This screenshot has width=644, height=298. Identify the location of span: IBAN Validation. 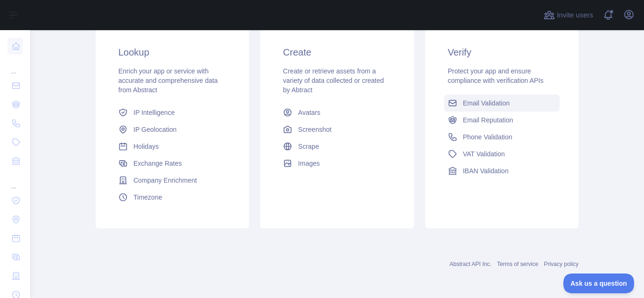
(485, 171).